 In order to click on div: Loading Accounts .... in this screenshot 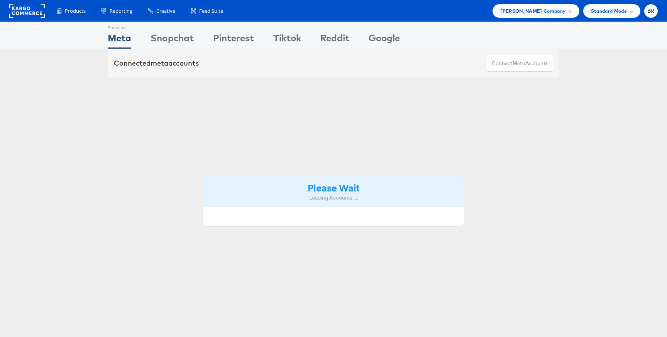, I will do `click(334, 198)`.